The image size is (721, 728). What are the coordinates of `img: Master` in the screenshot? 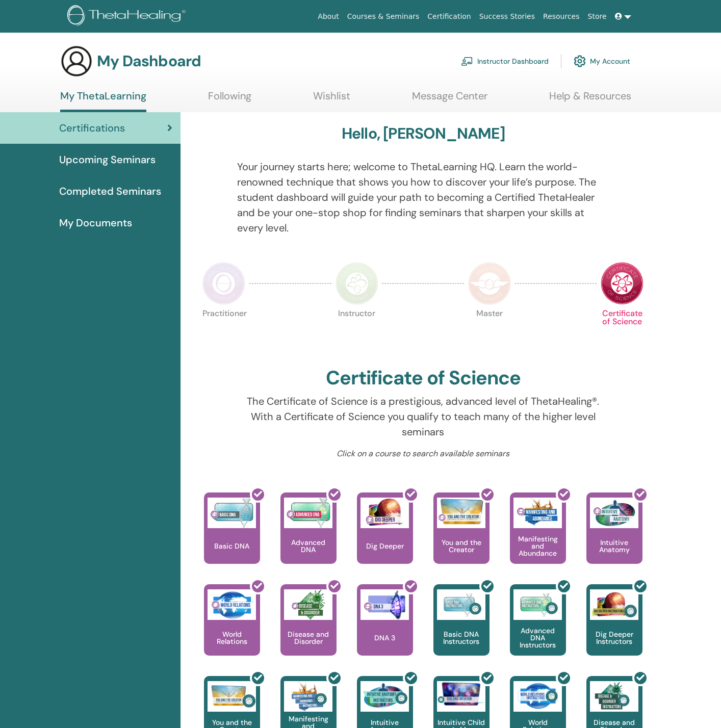 It's located at (490, 283).